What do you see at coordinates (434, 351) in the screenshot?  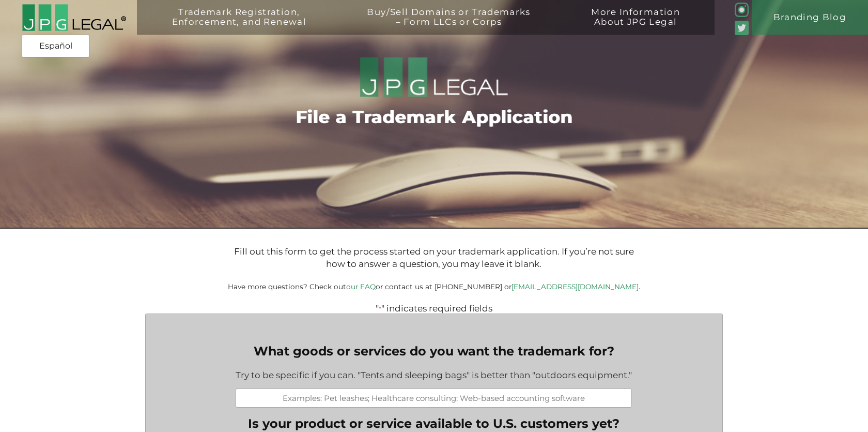 I see `label: What goods or services do you want the trademark for?` at bounding box center [434, 351].